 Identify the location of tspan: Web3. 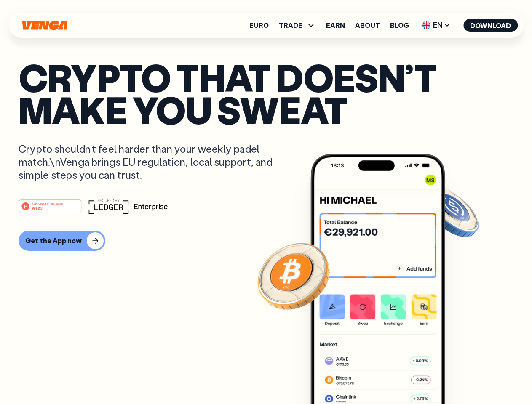
(37, 207).